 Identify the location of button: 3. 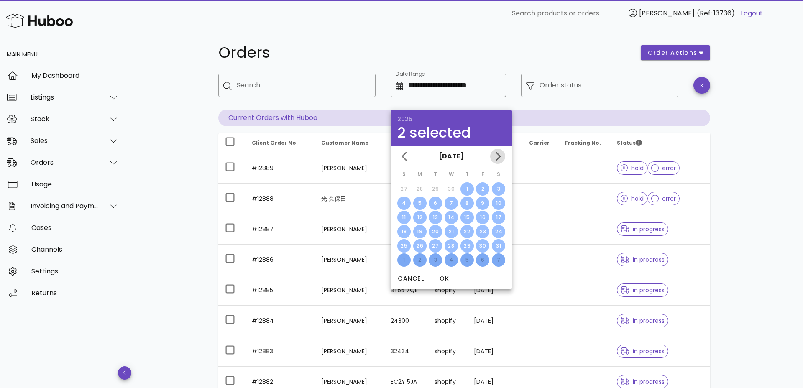
(498, 189).